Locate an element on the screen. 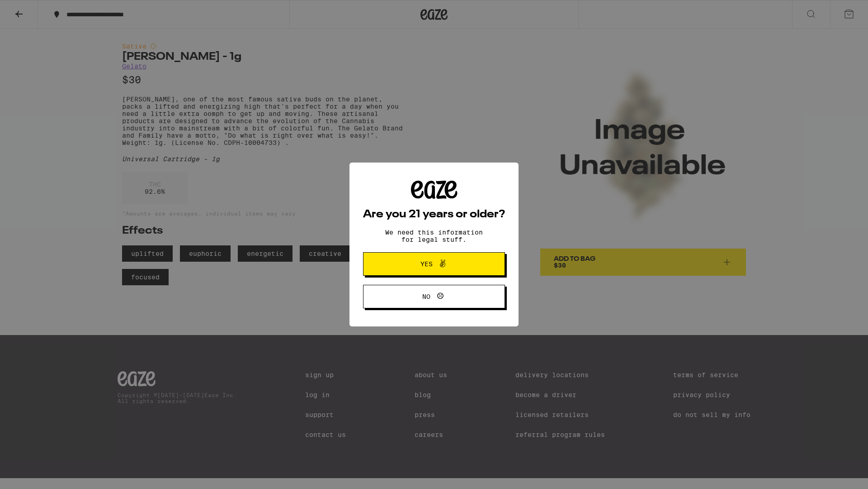  span: No is located at coordinates (426, 297).